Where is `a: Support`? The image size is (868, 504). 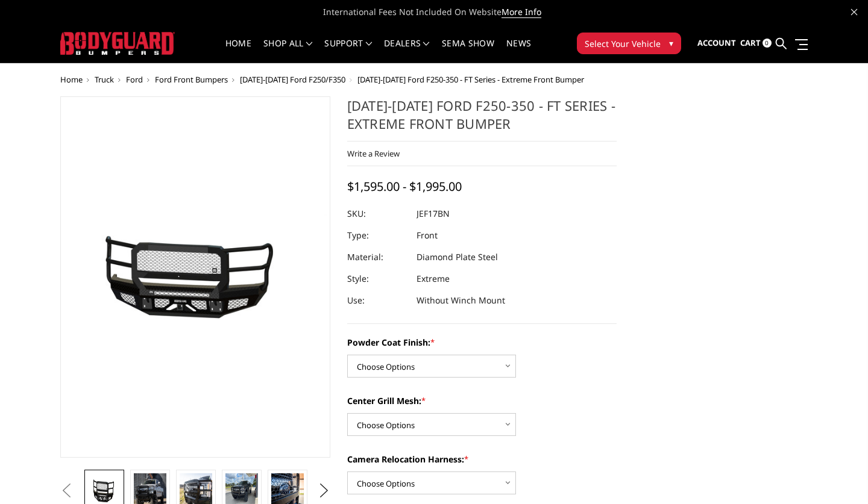
a: Support is located at coordinates (348, 50).